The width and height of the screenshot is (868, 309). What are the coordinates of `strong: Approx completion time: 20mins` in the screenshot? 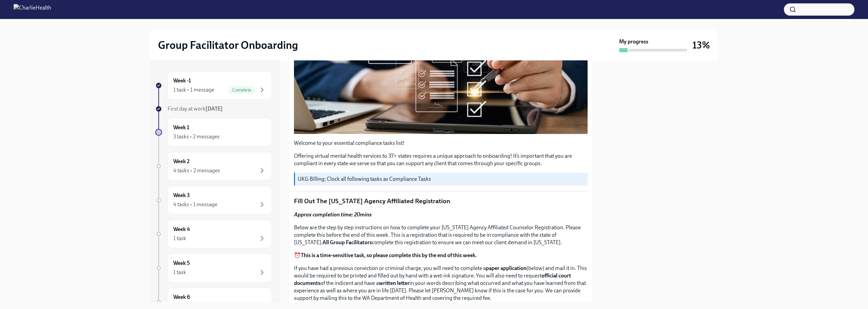 It's located at (333, 214).